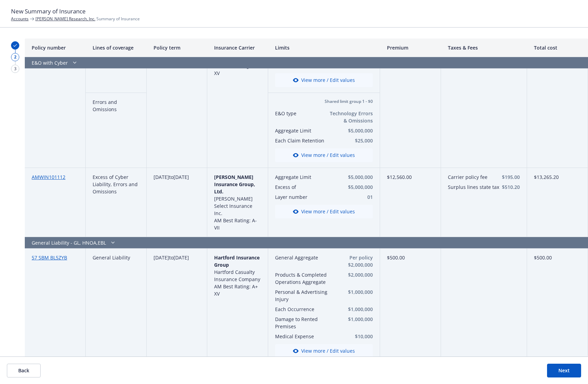 The width and height of the screenshot is (588, 384). Describe the element at coordinates (116, 202) in the screenshot. I see `div: Excess of Cyber Liability, Errors and Omissions` at that location.